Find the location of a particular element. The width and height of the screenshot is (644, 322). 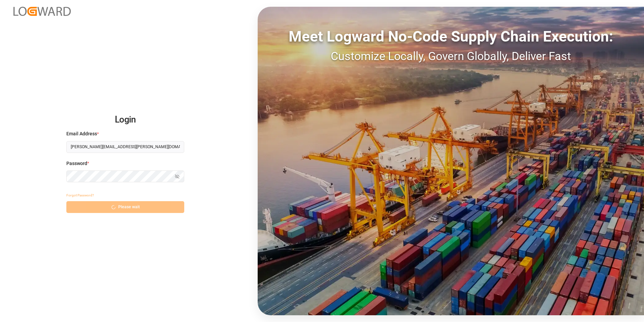

img: Logward_new_orange.png is located at coordinates (42, 11).